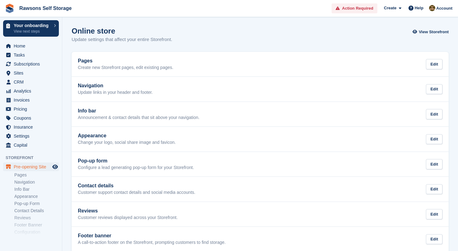 The height and width of the screenshot is (251, 458). What do you see at coordinates (136, 161) in the screenshot?
I see `h2: Pop-up form` at bounding box center [136, 161].